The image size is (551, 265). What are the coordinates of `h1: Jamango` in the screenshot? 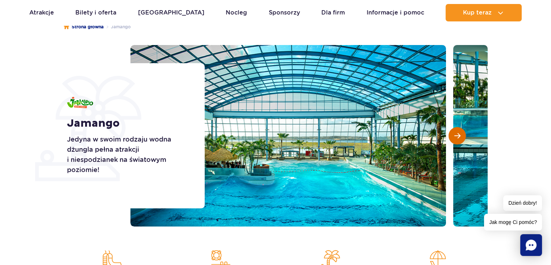 It's located at (128, 123).